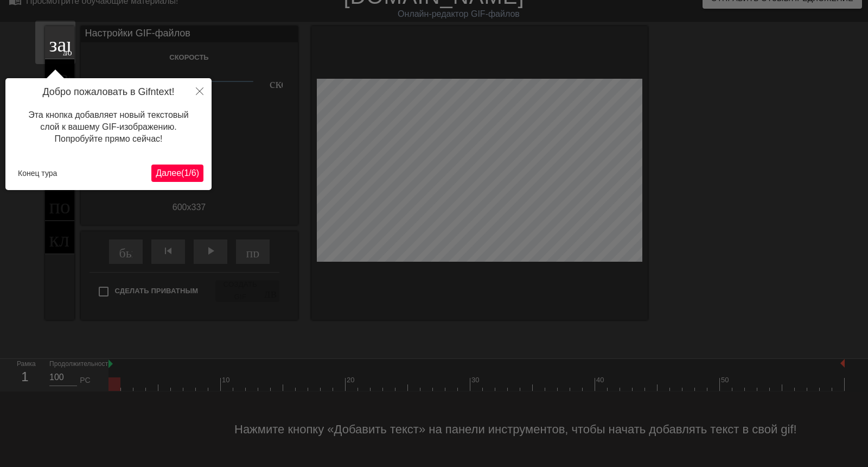 The width and height of the screenshot is (868, 467). Describe the element at coordinates (108, 92) in the screenshot. I see `font: Добро пожаловать в Gifntext!` at that location.